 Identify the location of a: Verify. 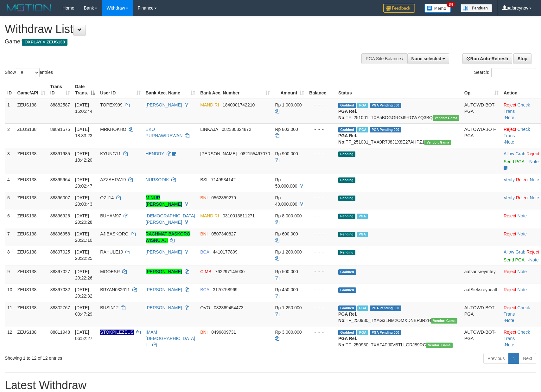
(509, 180).